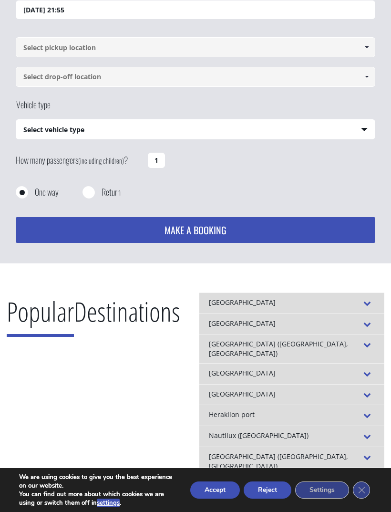 The height and width of the screenshot is (512, 391). What do you see at coordinates (215, 490) in the screenshot?
I see `button: Accept` at bounding box center [215, 490].